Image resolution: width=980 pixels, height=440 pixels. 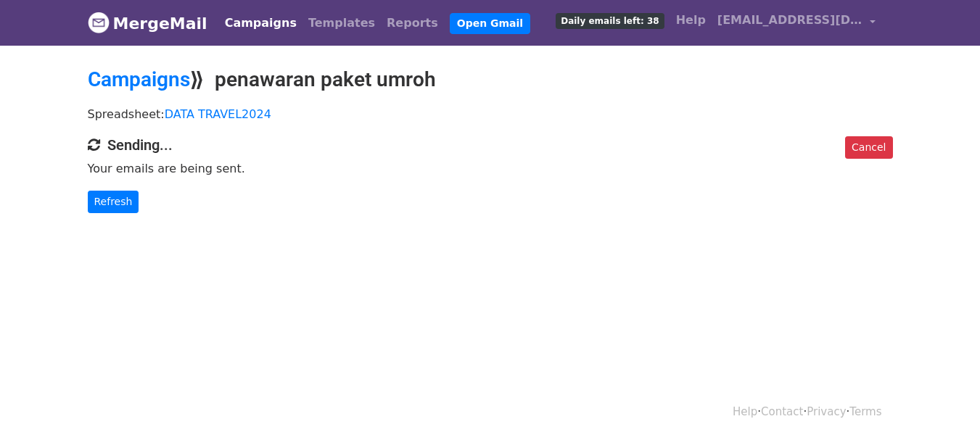 What do you see at coordinates (869, 147) in the screenshot?
I see `a: Cancel` at bounding box center [869, 147].